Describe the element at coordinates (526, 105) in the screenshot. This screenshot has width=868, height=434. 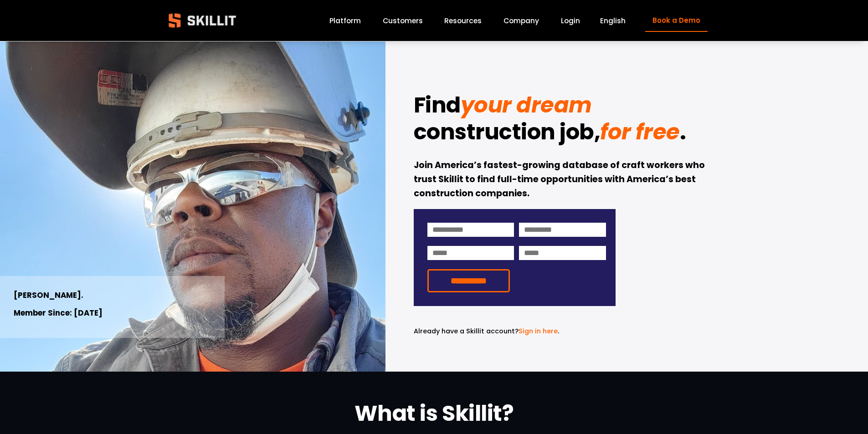
I see `em: your dream` at that location.